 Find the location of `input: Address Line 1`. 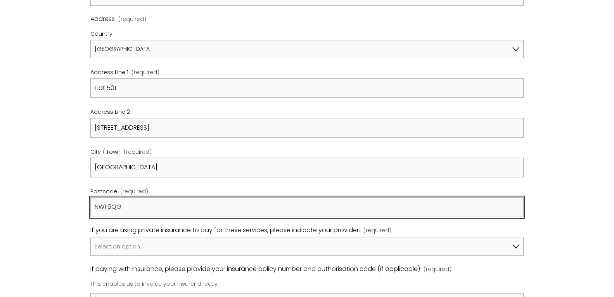

input: Address Line 1 is located at coordinates (307, 88).